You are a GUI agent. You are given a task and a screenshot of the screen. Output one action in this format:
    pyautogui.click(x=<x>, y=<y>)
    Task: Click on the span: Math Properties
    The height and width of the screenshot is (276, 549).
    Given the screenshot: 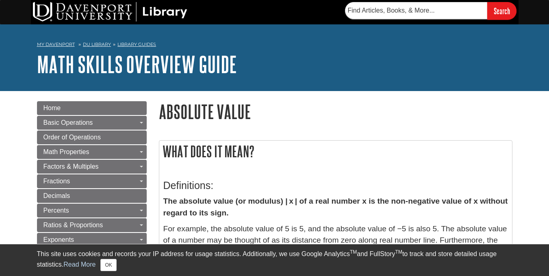 What is the action you would take?
    pyautogui.click(x=66, y=152)
    